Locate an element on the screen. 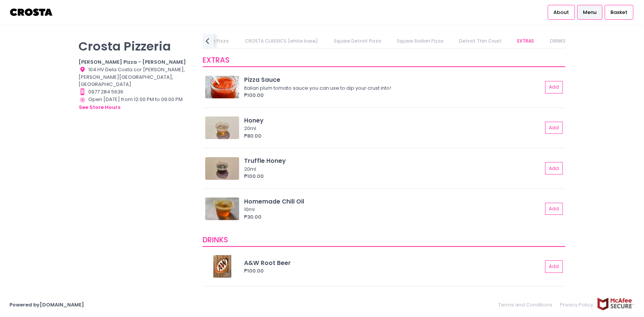 The image size is (644, 317). a: About is located at coordinates (561, 12).